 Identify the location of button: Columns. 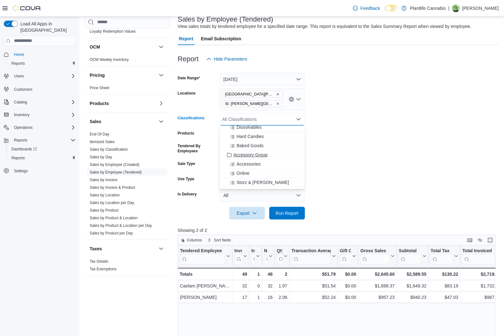
(191, 241).